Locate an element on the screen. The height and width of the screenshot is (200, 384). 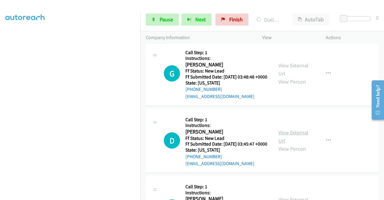
span: Finish is located at coordinates (236, 19).